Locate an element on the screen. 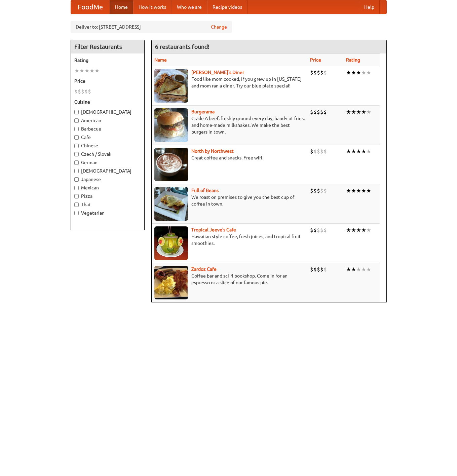  img: beans.jpg is located at coordinates (171, 204).